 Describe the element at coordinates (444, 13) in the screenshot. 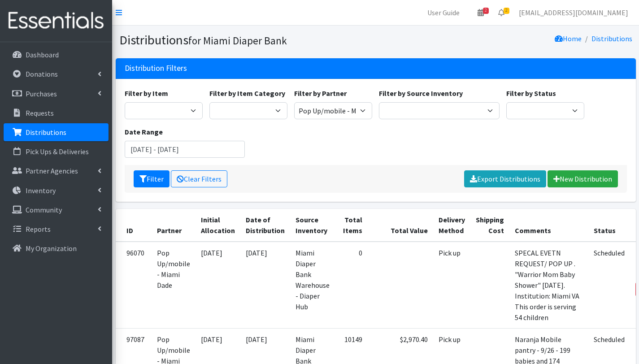

I see `a: User Guide` at that location.